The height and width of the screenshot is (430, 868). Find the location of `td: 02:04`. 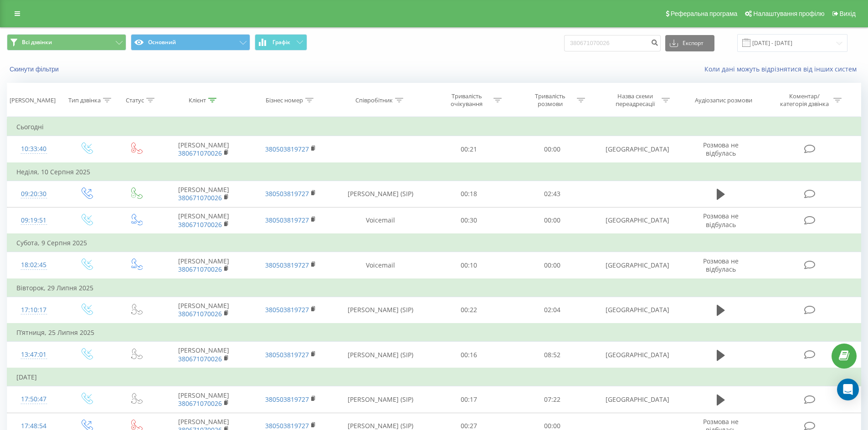

td: 02:04 is located at coordinates (552, 310).